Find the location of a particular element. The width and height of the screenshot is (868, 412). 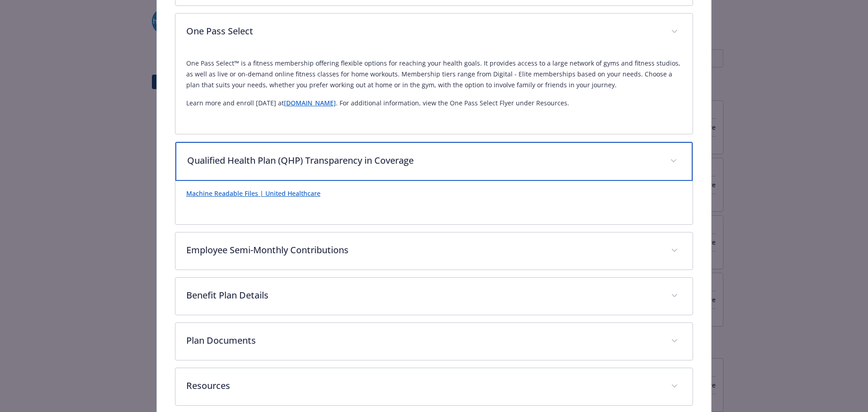

a: Machine Readable Files | United Healthcare is located at coordinates (253, 194).